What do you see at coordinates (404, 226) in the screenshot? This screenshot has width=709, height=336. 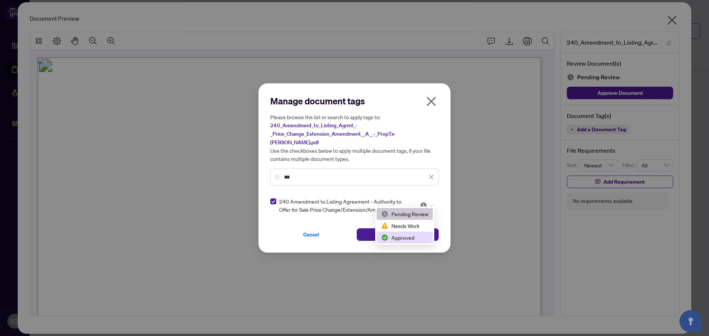 I see `div: Needs Work` at bounding box center [404, 226].